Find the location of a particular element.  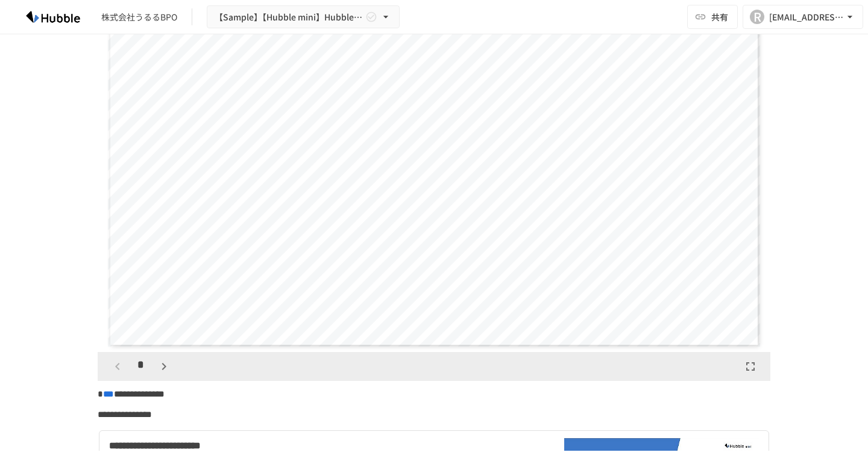

div: R is located at coordinates (757, 17).